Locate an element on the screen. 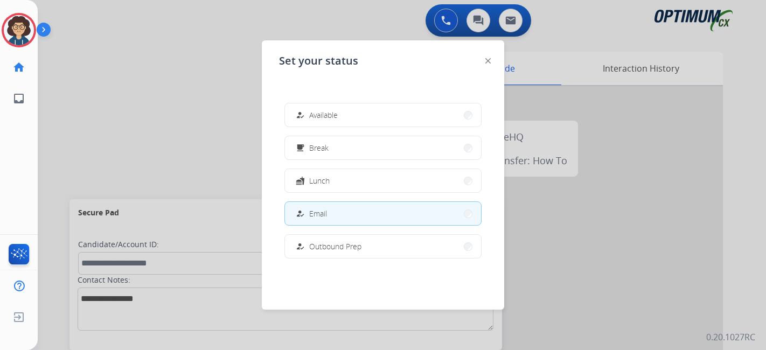  p: 0.20.1027RC is located at coordinates (730, 337).